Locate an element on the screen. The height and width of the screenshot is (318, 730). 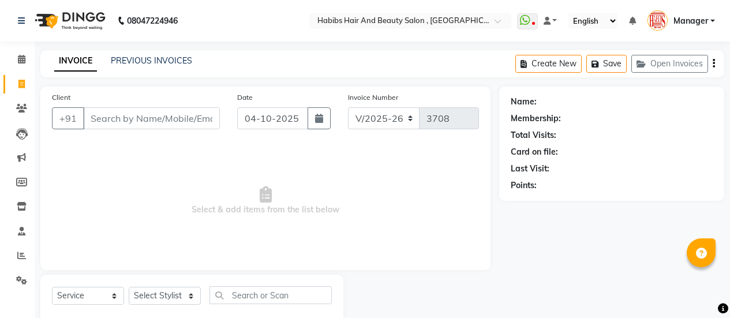
button: Create New is located at coordinates (548, 64).